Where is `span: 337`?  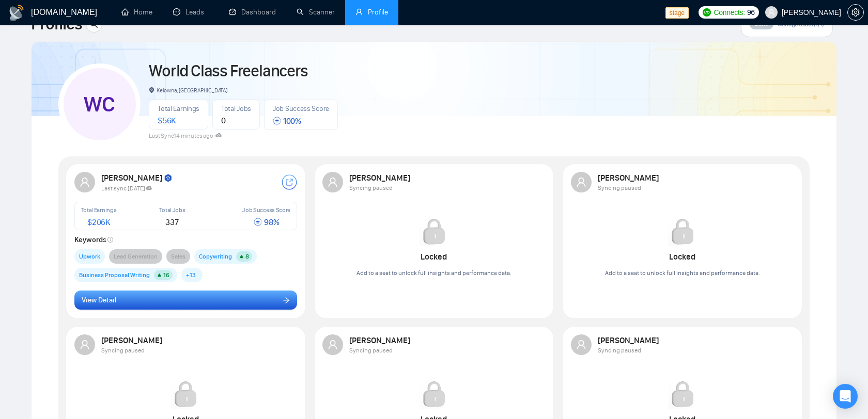
span: 337 is located at coordinates (172, 222).